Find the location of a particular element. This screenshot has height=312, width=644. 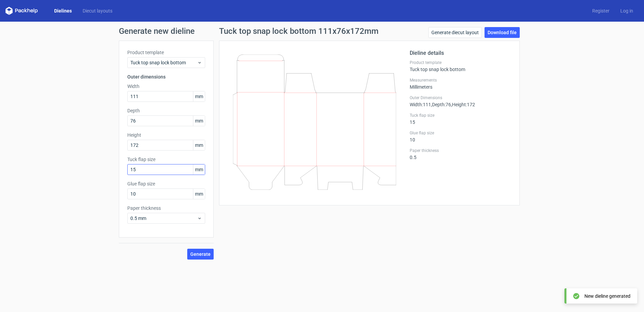

label: Width is located at coordinates (166, 86).